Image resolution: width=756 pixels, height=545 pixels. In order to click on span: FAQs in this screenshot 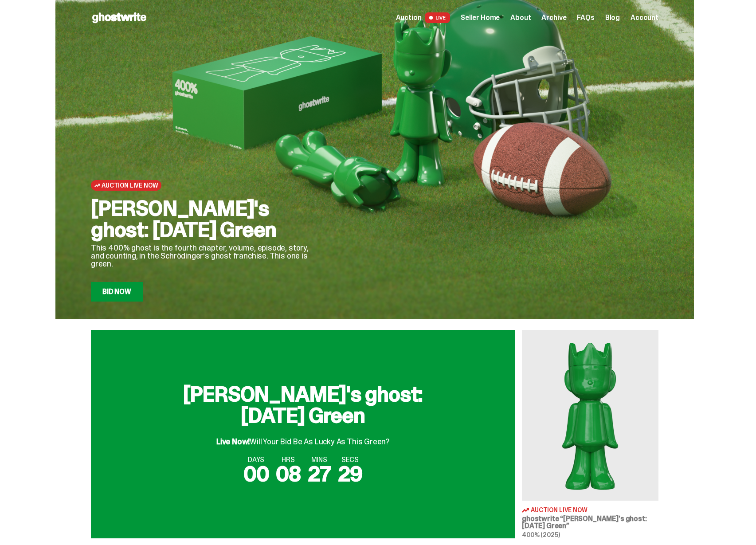, I will do `click(586, 18)`.